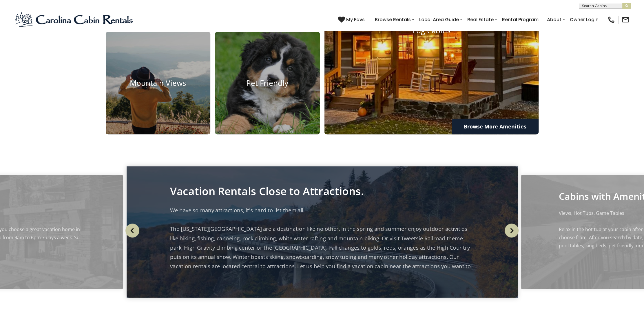  I want to click on a: Real Estate, so click(480, 20).